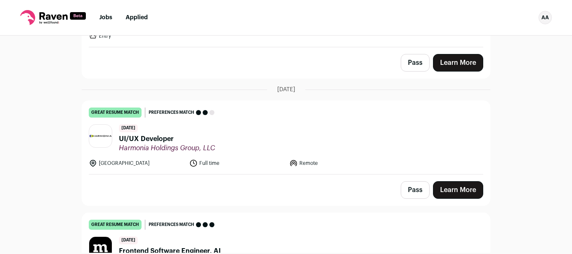 The image size is (572, 254). What do you see at coordinates (337, 163) in the screenshot?
I see `li: Remote` at bounding box center [337, 163].